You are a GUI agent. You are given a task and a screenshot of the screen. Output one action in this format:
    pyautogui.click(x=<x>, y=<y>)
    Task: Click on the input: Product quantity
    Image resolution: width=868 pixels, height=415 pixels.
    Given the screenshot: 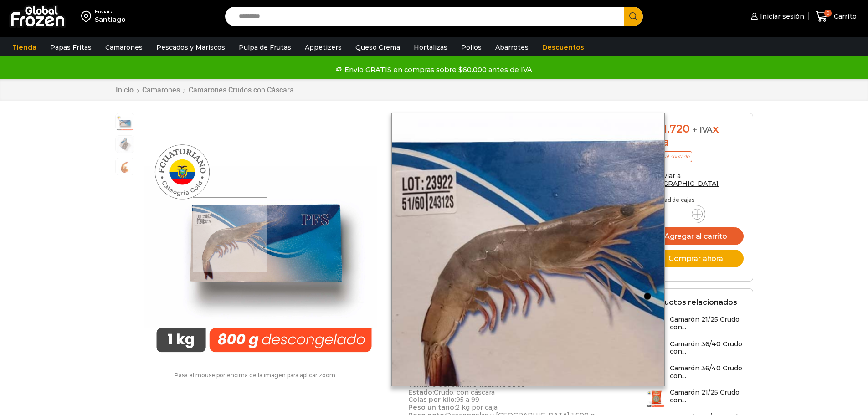 What is the action you would take?
    pyautogui.click(x=675, y=214)
    